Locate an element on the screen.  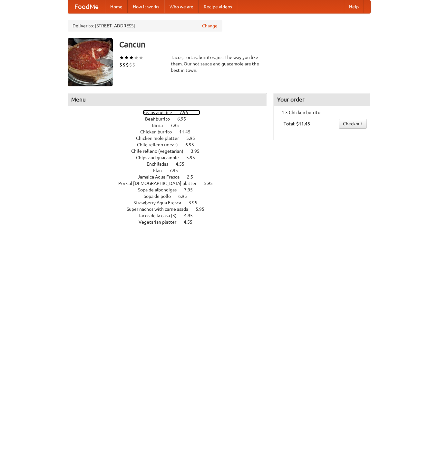
a: Birria 7.95 is located at coordinates (171, 125).